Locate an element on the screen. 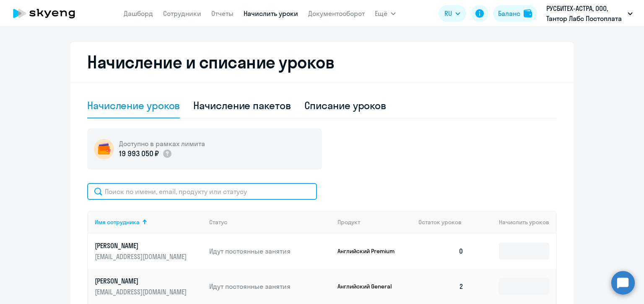 This screenshot has width=644, height=304. td: 2 is located at coordinates (441, 286).